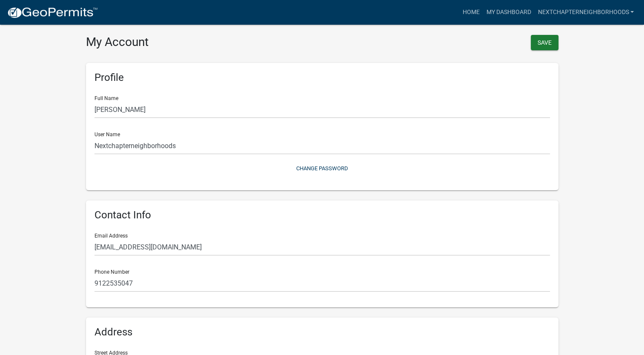 This screenshot has width=644, height=355. I want to click on h3: My Account, so click(201, 42).